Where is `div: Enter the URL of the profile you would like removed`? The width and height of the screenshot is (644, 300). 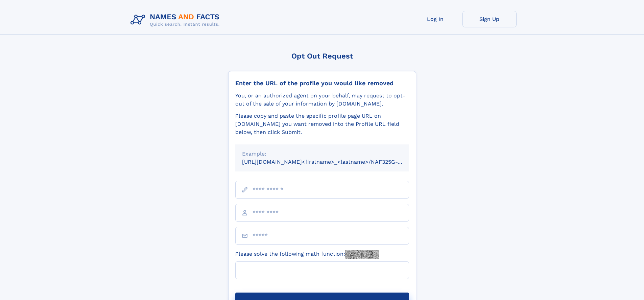 div: Enter the URL of the profile you would like removed is located at coordinates (322, 83).